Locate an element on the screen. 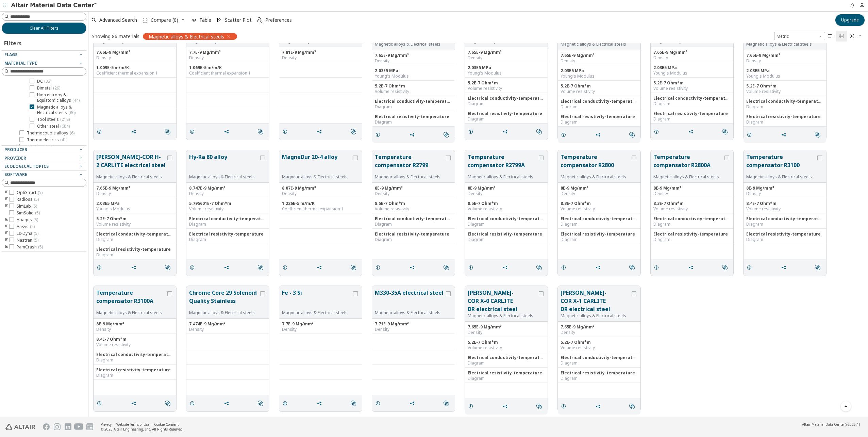 The height and width of the screenshot is (437, 868). button: Fe - 3 Si is located at coordinates (317, 299).